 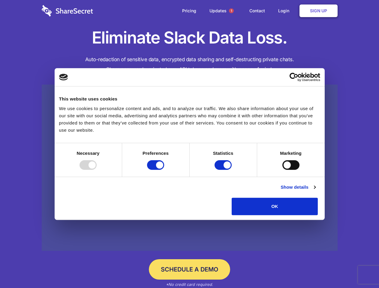 I want to click on em: *No credit card required., so click(x=189, y=285).